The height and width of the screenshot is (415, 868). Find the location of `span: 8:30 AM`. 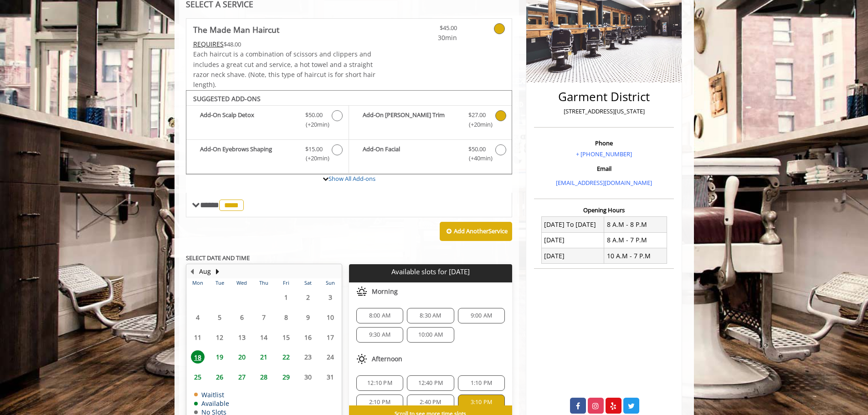

span: 8:30 AM is located at coordinates (430, 316).